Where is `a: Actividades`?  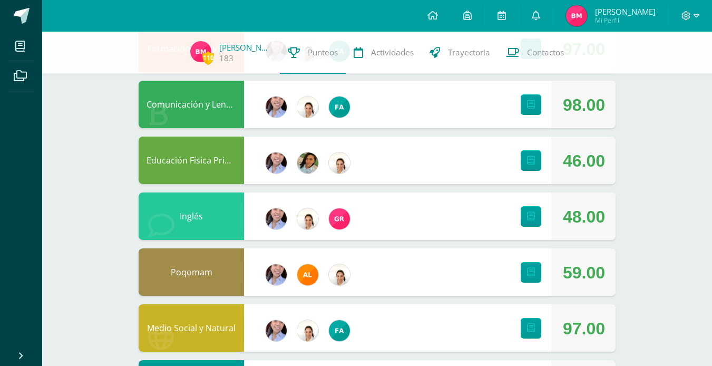 a: Actividades is located at coordinates (384, 53).